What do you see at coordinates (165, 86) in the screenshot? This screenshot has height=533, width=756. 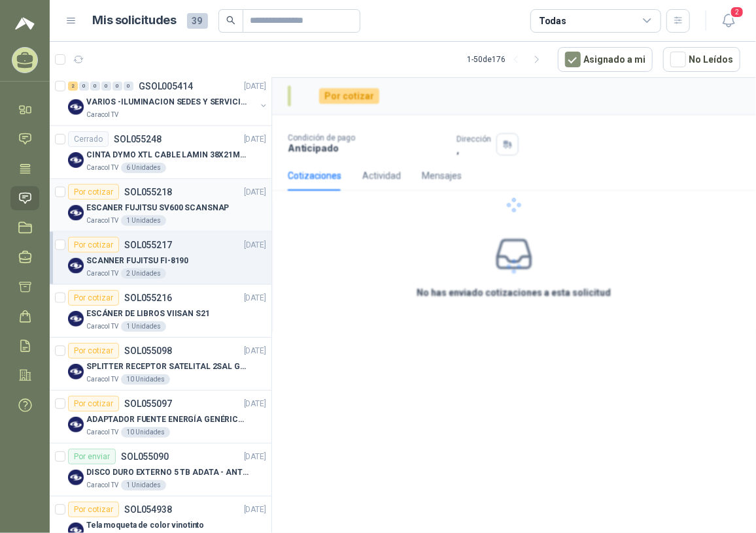 I see `p: GSOL005414` at bounding box center [165, 86].